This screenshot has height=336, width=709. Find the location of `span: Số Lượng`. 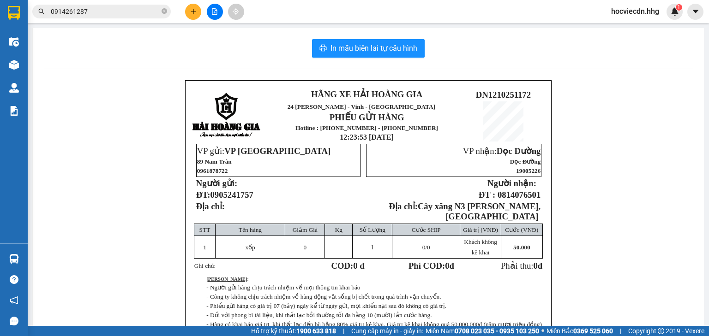

span: Số Lượng is located at coordinates (372, 230).